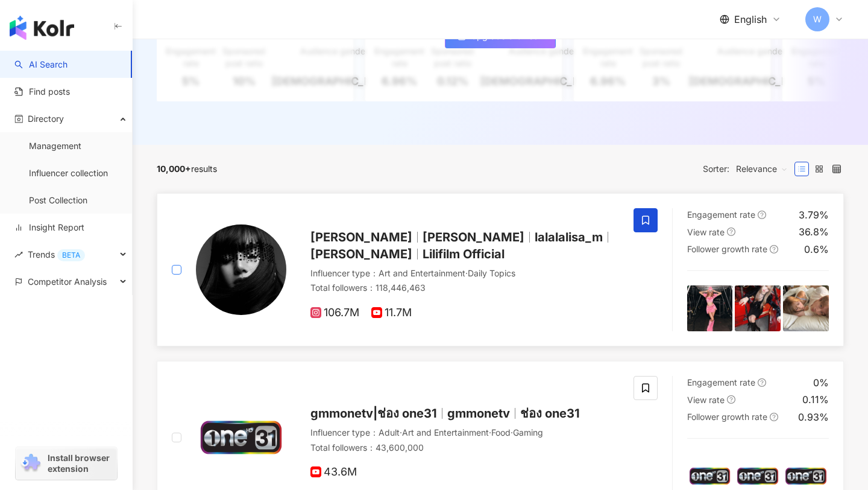  I want to click on a: Insight Report, so click(49, 227).